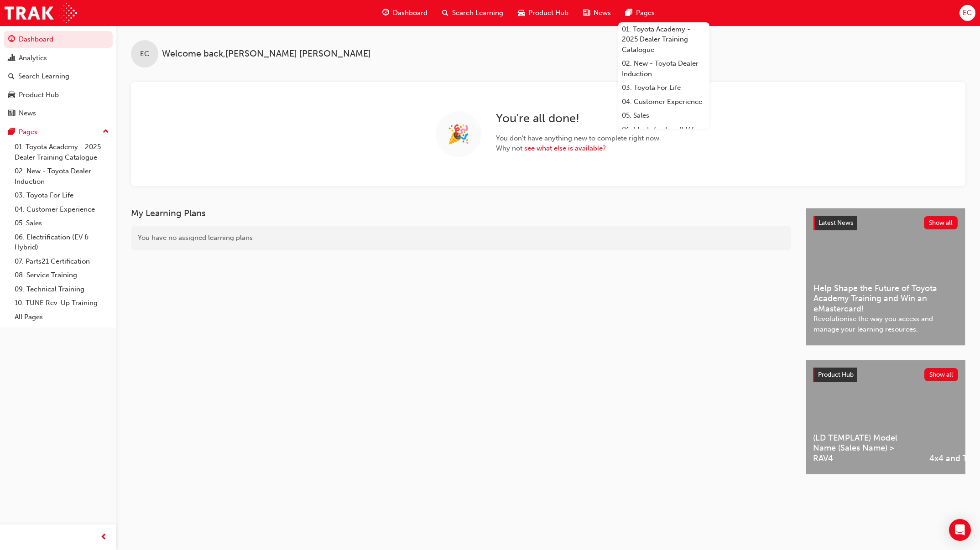 The height and width of the screenshot is (550, 980). I want to click on span: chart-icon, so click(12, 58).